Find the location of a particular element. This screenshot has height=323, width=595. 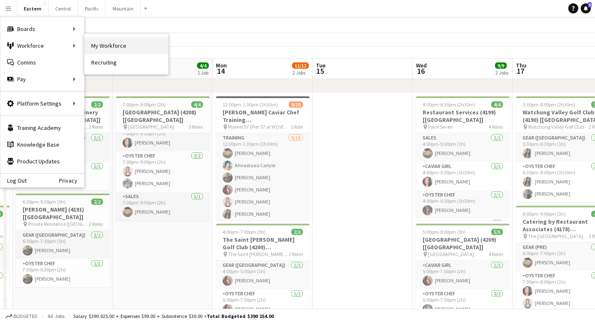

span: 6:00pm-9:00pm (3h) is located at coordinates (544, 213).